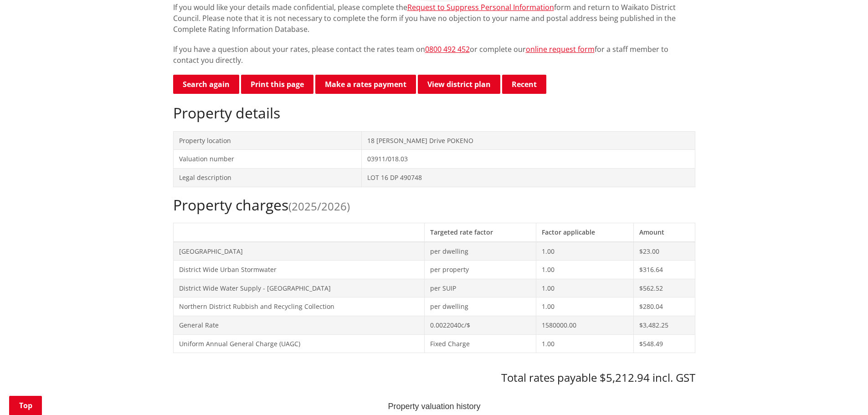  What do you see at coordinates (480, 288) in the screenshot?
I see `td: per SUIP` at bounding box center [480, 288].